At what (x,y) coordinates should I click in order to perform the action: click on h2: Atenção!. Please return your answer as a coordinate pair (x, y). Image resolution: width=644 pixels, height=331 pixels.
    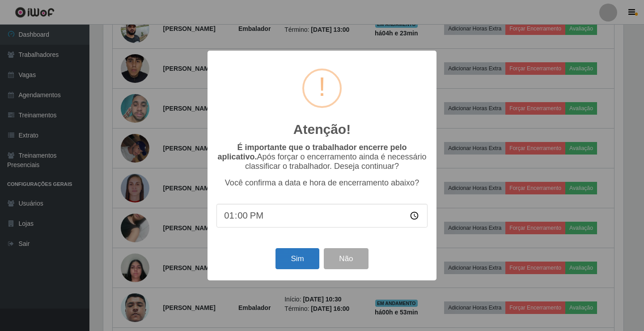
    Looking at the image, I should click on (322, 129).